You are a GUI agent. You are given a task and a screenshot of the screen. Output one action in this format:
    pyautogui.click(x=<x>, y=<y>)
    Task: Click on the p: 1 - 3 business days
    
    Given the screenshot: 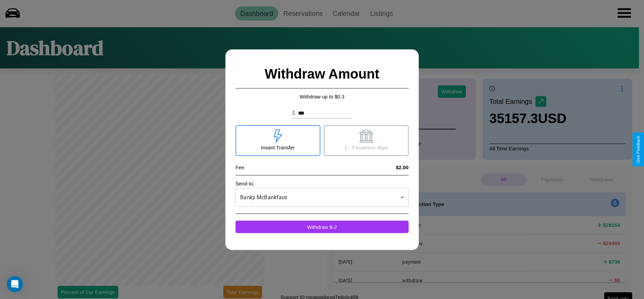 What is the action you would take?
    pyautogui.click(x=366, y=147)
    